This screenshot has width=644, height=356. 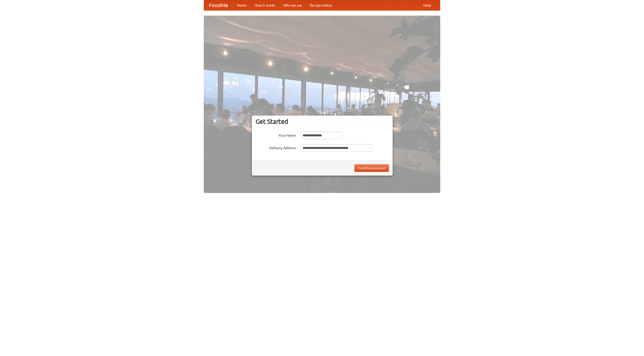 I want to click on a: How it works, so click(x=265, y=5).